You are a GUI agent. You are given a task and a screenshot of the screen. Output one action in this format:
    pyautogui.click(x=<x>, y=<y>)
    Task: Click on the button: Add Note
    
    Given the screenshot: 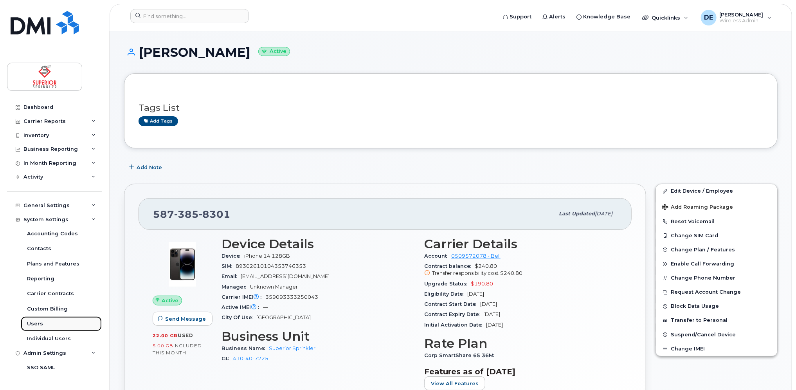 What is the action you would take?
    pyautogui.click(x=146, y=167)
    